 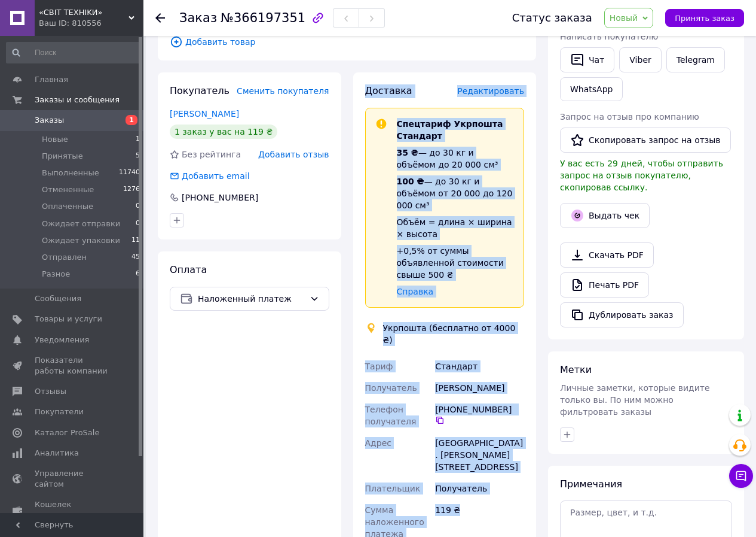 I want to click on span: Принятые, so click(x=62, y=156).